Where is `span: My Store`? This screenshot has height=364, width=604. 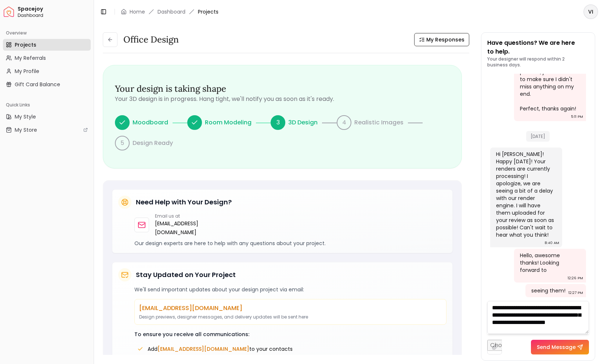
span: My Store is located at coordinates (26, 130).